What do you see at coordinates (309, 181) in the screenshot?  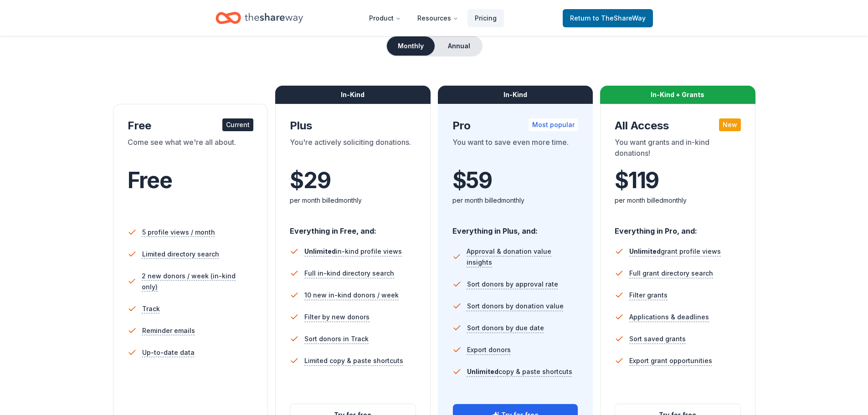 I see `span: $ 29` at bounding box center [309, 181].